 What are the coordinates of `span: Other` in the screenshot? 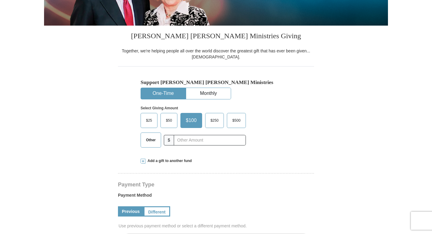 It's located at (151, 140).